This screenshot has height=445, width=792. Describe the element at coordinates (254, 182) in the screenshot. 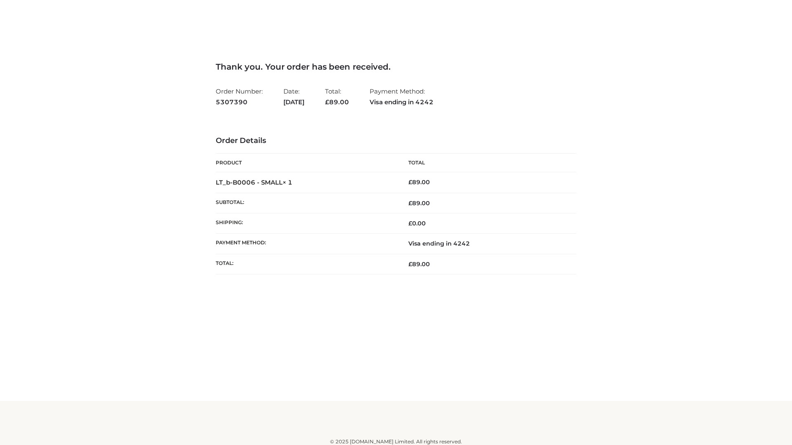

I see `strong: LT_b-B0006 - SMALL` at that location.